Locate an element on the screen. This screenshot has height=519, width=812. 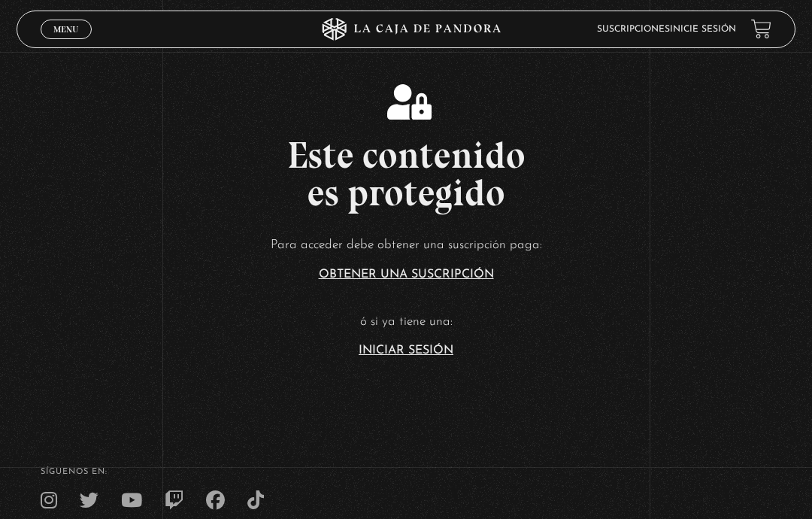
h4: SÍguenos en: is located at coordinates (406, 472).